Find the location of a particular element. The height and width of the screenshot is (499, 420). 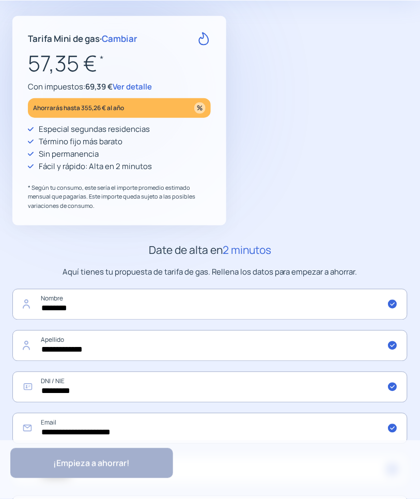

p: Tarifa Mini de gas · is located at coordinates (83, 38).